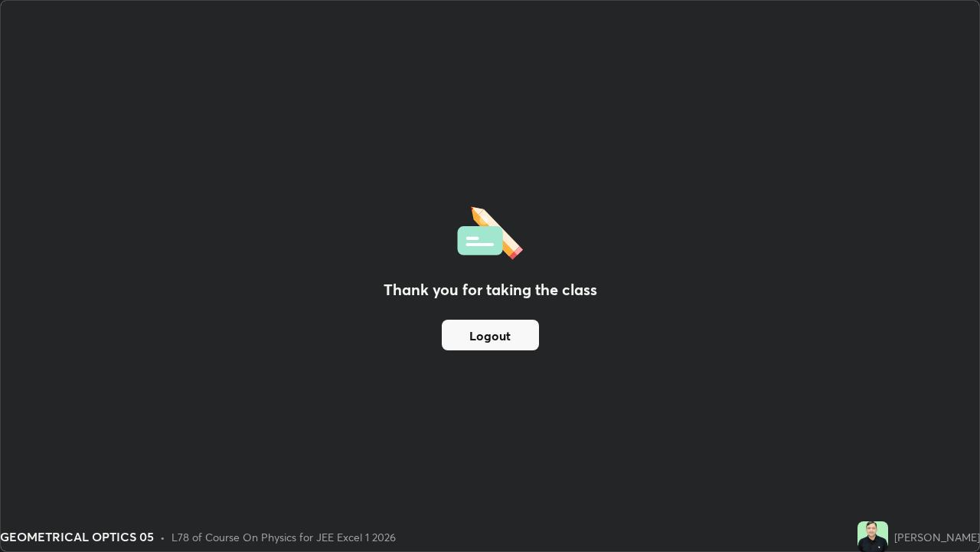 Image resolution: width=980 pixels, height=552 pixels. Describe the element at coordinates (490, 335) in the screenshot. I see `button: Logout` at that location.